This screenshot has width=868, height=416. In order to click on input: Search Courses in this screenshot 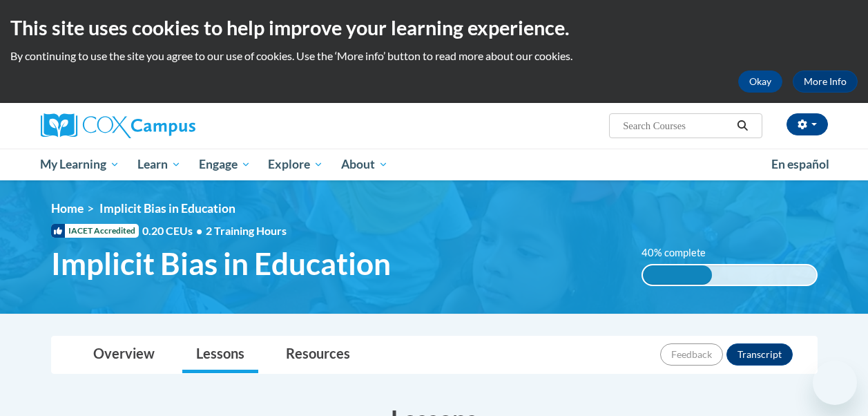, I will do `click(677, 125)`.